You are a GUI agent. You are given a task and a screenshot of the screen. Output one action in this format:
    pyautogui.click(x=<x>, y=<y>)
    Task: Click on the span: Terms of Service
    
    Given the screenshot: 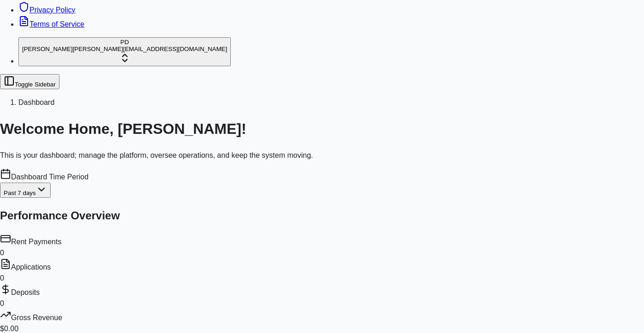 What is the action you would take?
    pyautogui.click(x=57, y=24)
    